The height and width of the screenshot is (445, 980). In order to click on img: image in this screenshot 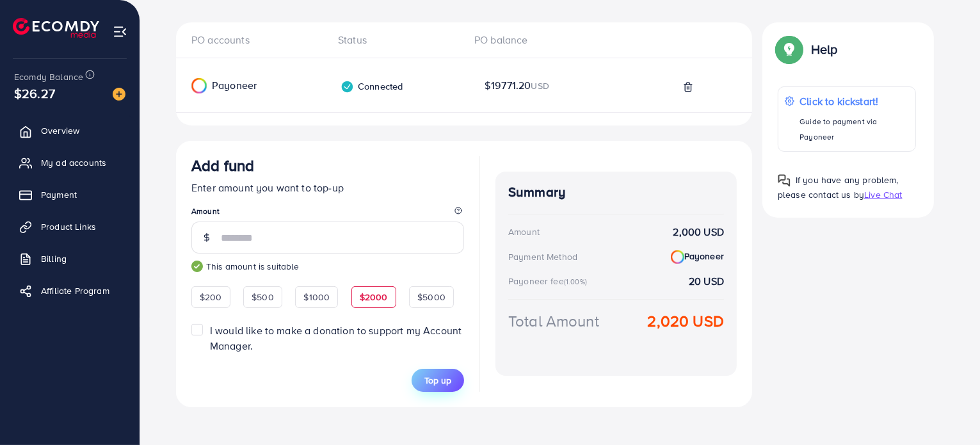, I will do `click(119, 94)`.